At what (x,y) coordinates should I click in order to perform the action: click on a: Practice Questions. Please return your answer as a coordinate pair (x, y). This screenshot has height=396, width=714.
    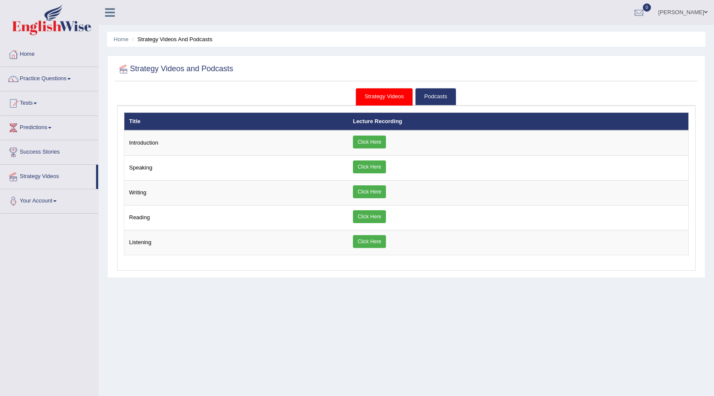
    Looking at the image, I should click on (49, 78).